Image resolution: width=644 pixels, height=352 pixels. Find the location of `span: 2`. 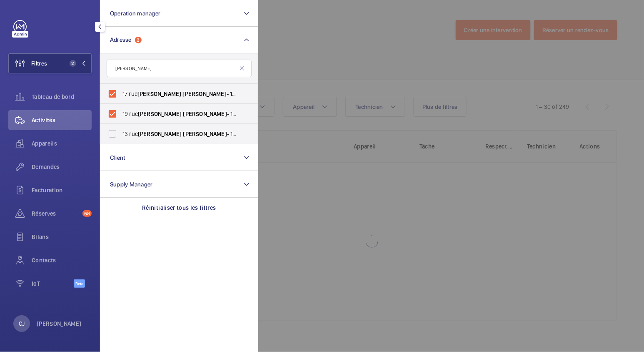

span: 2 is located at coordinates (73, 63).